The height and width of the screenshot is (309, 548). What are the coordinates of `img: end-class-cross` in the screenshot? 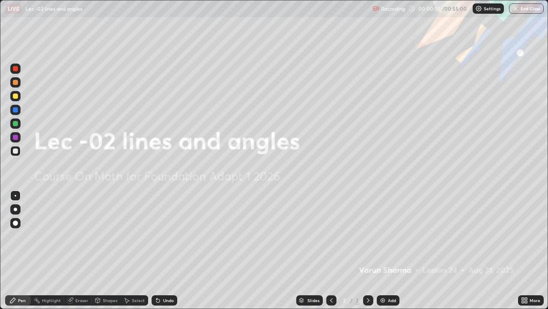 It's located at (516, 9).